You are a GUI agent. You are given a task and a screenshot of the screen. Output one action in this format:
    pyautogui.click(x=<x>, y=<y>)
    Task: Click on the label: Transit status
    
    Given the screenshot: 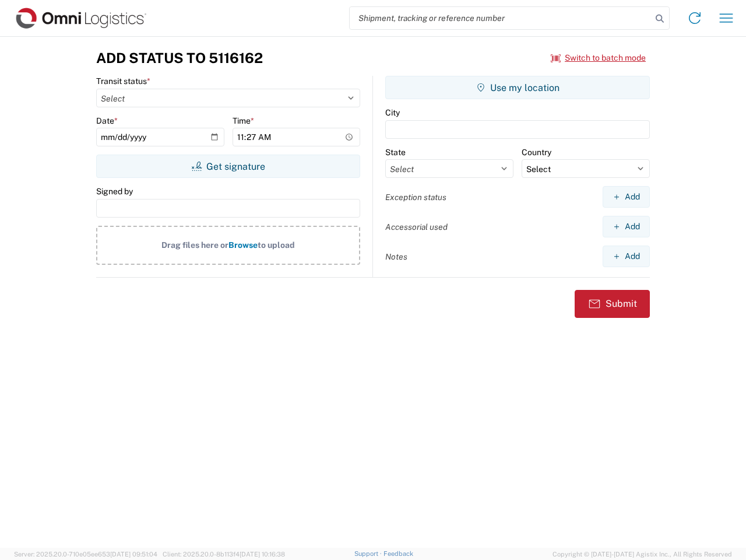 What is the action you would take?
    pyautogui.click(x=123, y=81)
    